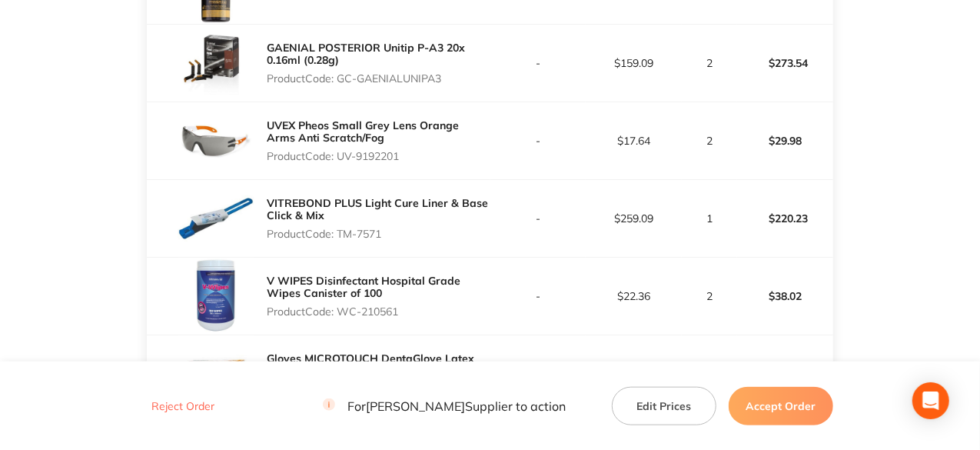  What do you see at coordinates (931, 400) in the screenshot?
I see `div: Open Intercom Messenger` at bounding box center [931, 400].